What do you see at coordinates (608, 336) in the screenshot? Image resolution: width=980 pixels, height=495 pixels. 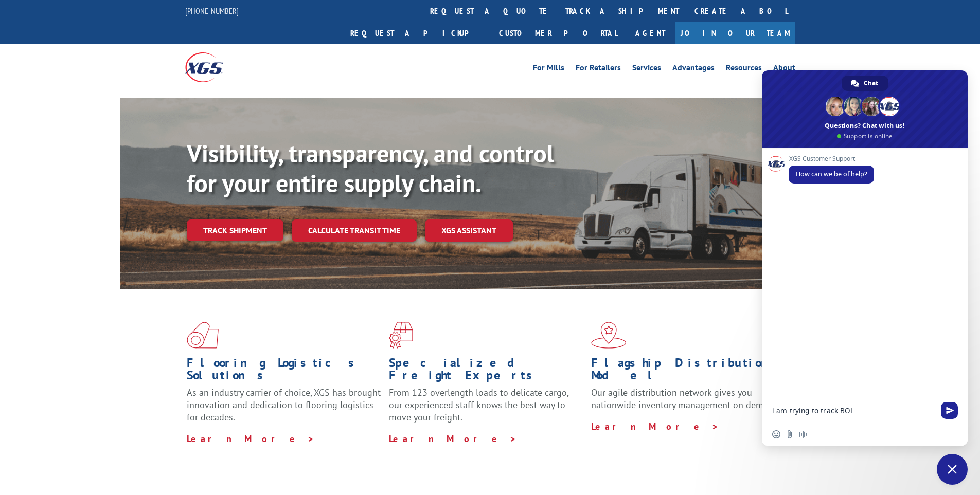 I see `img: xgs-icon-flagship-distribution-model-red` at bounding box center [608, 336].